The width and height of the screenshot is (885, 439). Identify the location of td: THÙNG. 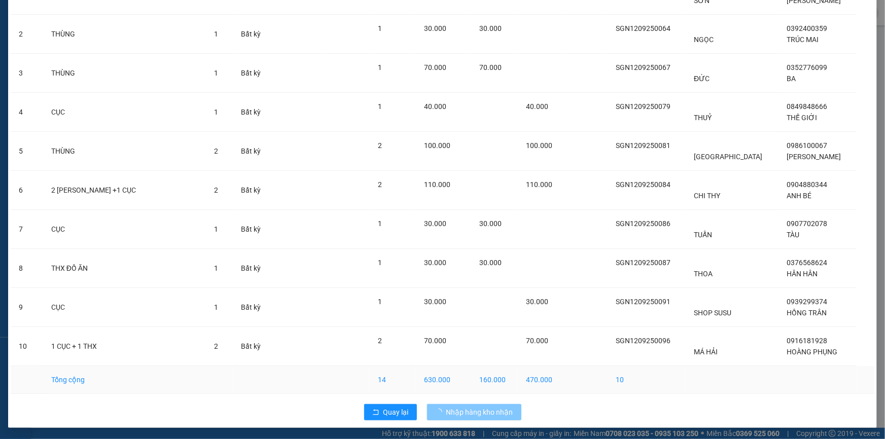
(124, 34).